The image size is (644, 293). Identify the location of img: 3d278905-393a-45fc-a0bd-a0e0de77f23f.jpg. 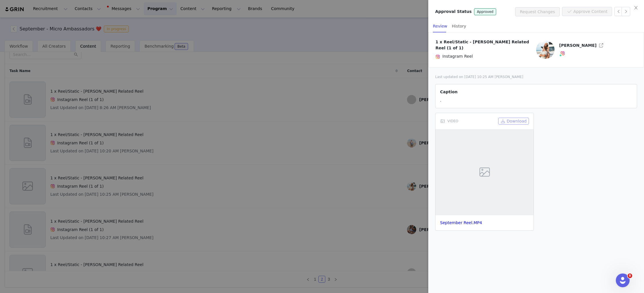
(545, 50).